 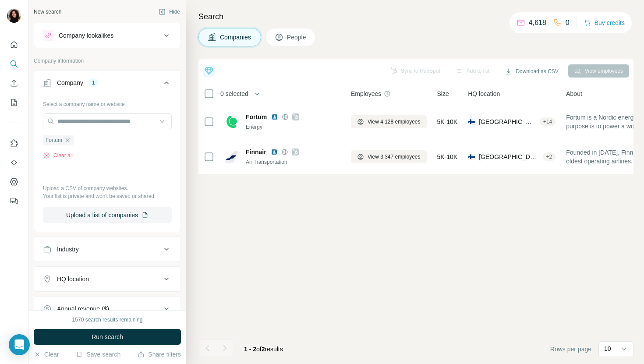 What do you see at coordinates (264, 349) in the screenshot?
I see `span: results` at bounding box center [264, 349].